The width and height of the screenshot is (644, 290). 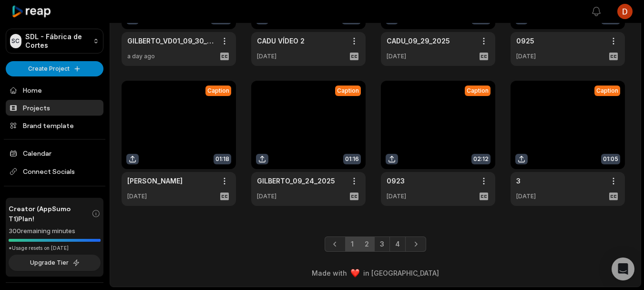 What do you see at coordinates (16, 41) in the screenshot?
I see `div: SC` at bounding box center [16, 41].